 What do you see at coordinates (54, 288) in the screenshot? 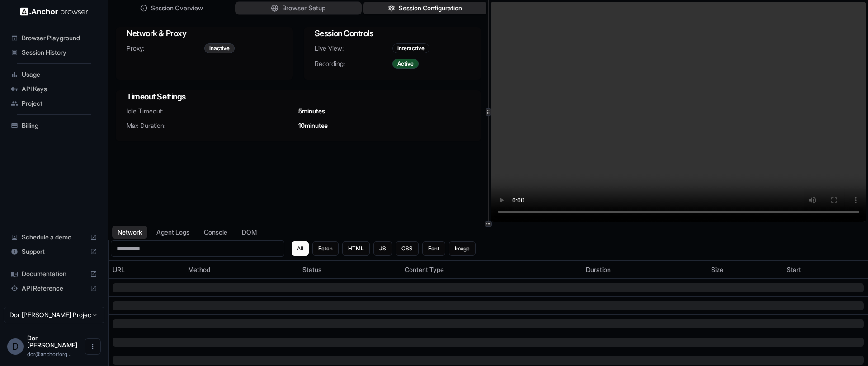
I see `span: API Reference` at bounding box center [54, 288].